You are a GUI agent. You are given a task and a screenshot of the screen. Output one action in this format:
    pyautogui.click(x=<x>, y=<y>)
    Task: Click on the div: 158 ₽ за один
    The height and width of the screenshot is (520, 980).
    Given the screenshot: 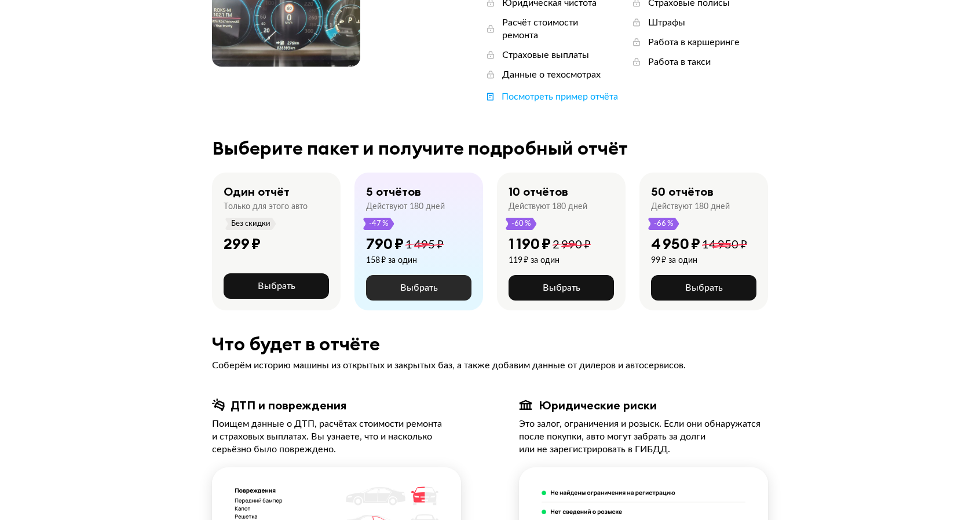 What is the action you would take?
    pyautogui.click(x=404, y=260)
    